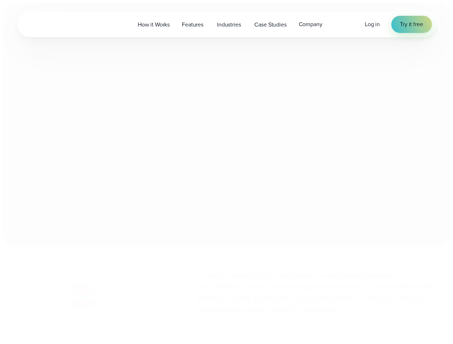 Image resolution: width=453 pixels, height=344 pixels. Describe the element at coordinates (229, 25) in the screenshot. I see `span: Industries` at that location.